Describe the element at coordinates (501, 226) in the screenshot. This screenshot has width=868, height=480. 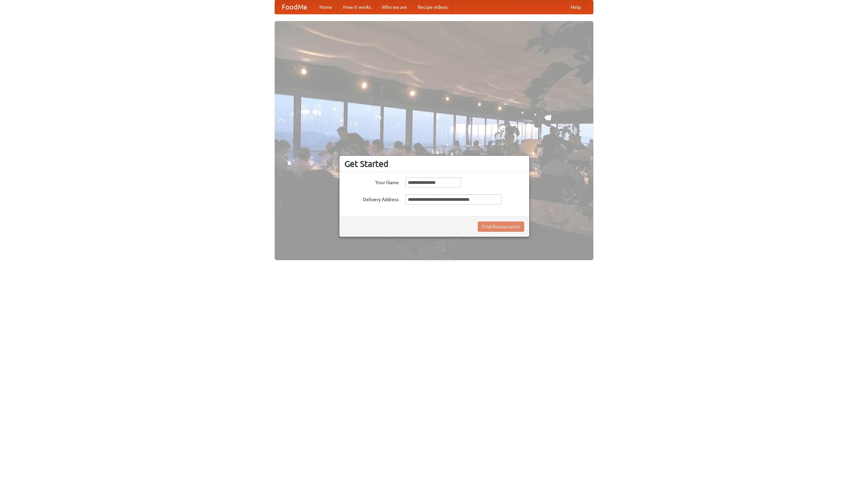
I see `button: Find Restaurants!` at that location.